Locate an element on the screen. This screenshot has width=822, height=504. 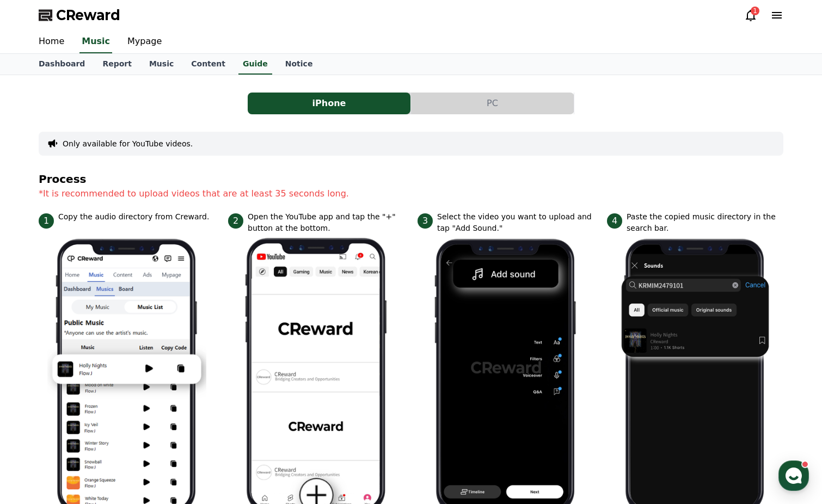
a: Dashboard is located at coordinates (61, 64).